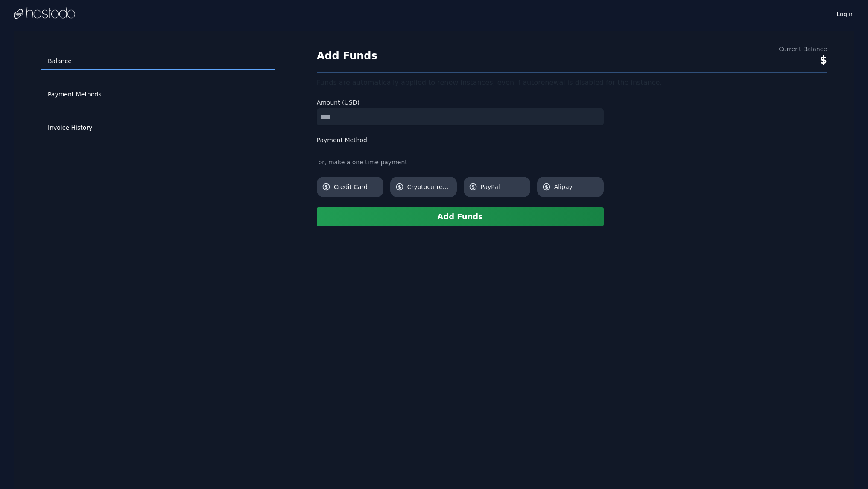 Image resolution: width=868 pixels, height=489 pixels. What do you see at coordinates (802, 49) in the screenshot?
I see `div: Current Balance` at bounding box center [802, 49].